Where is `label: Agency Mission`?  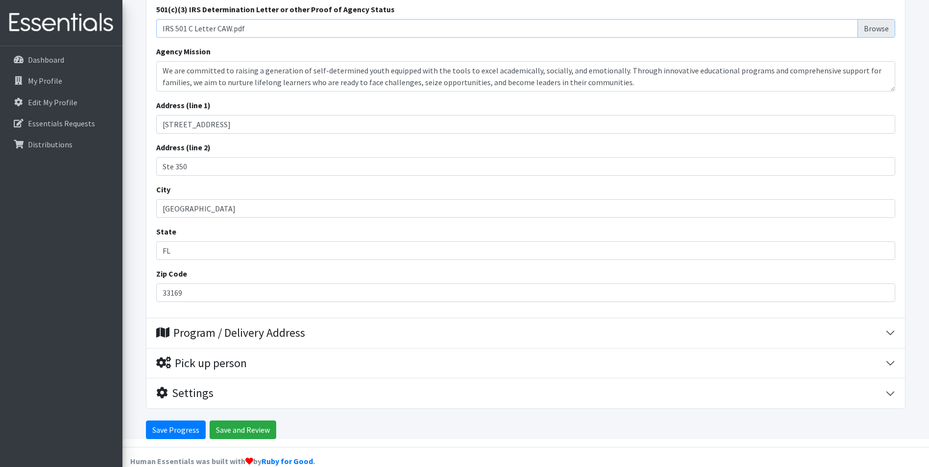
label: Agency Mission is located at coordinates (183, 51).